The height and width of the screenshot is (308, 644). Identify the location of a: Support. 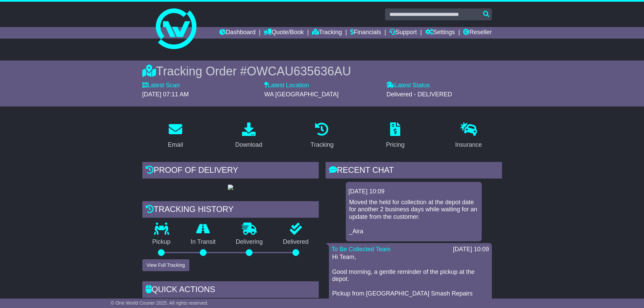
(403, 33).